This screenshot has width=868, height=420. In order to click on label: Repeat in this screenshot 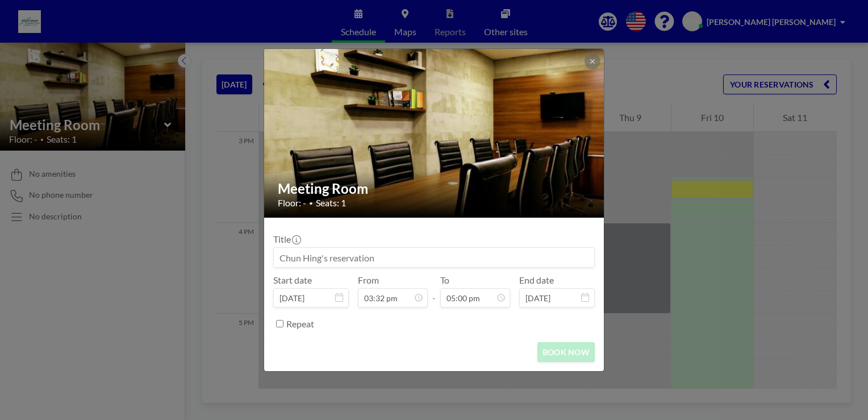, I will do `click(300, 324)`.